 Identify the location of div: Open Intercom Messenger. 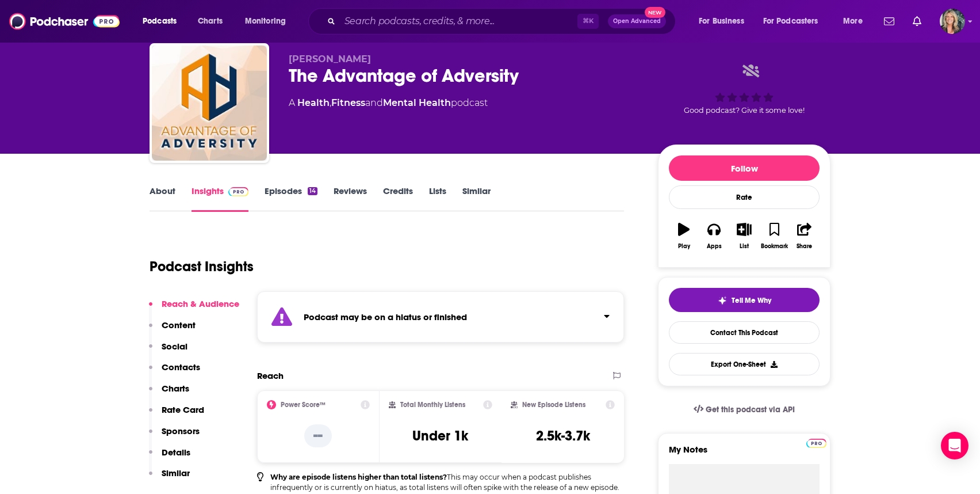
(955, 446).